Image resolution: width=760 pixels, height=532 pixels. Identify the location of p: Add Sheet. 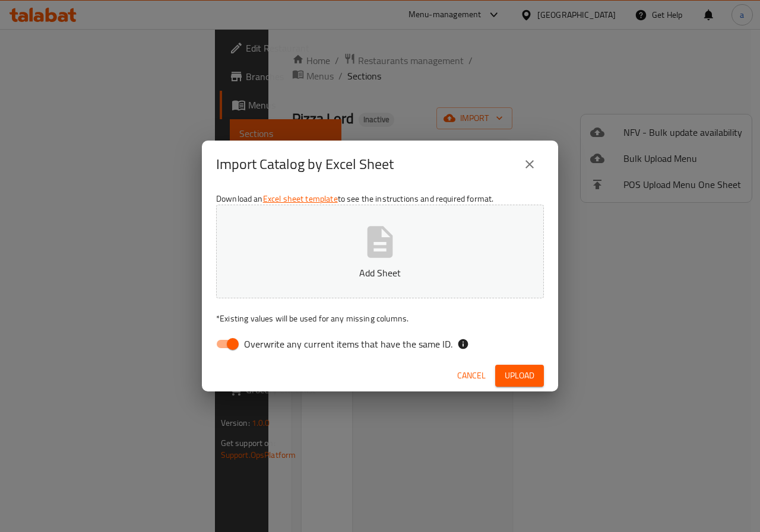
(380, 273).